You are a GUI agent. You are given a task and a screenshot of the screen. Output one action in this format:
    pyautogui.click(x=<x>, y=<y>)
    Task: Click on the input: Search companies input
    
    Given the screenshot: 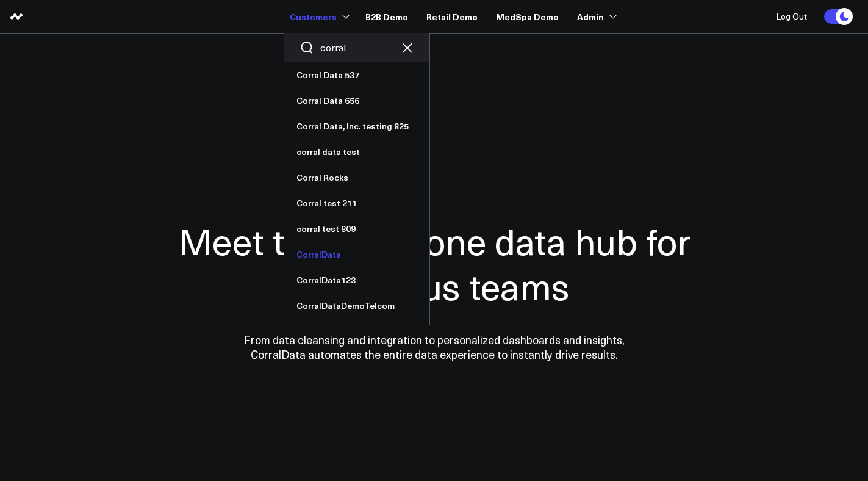 What is the action you would take?
    pyautogui.click(x=357, y=47)
    